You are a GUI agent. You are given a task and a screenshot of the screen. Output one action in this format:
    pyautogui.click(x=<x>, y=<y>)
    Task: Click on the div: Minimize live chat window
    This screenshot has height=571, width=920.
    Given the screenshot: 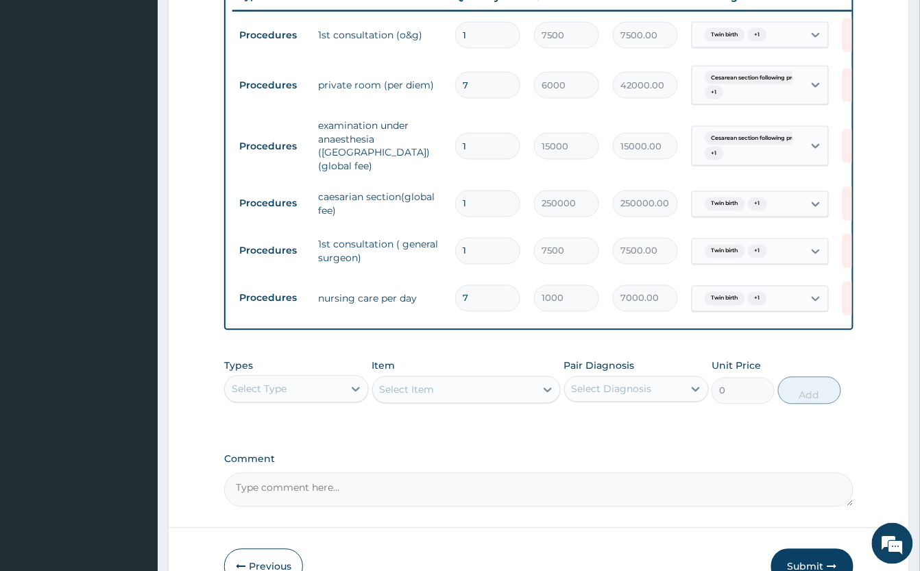 What is the action you would take?
    pyautogui.click(x=241, y=23)
    